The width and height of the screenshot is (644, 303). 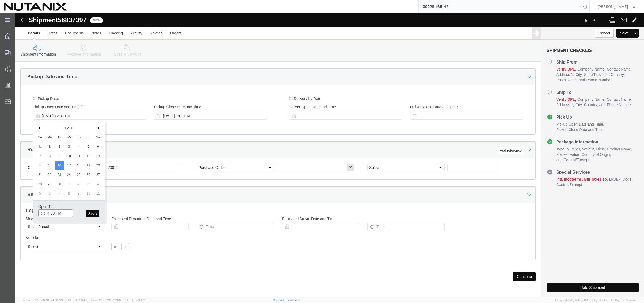 I want to click on span: Server: 2025.19.0-91c74307f99, so click(x=54, y=300).